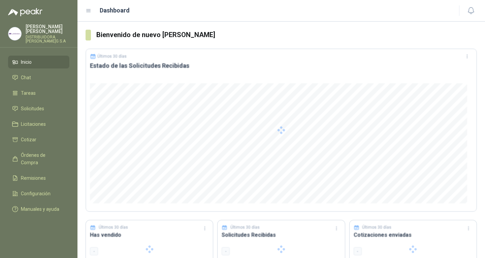 The image size is (485, 258). Describe the element at coordinates (39, 209) in the screenshot. I see `a: Manuales y ayuda` at that location.